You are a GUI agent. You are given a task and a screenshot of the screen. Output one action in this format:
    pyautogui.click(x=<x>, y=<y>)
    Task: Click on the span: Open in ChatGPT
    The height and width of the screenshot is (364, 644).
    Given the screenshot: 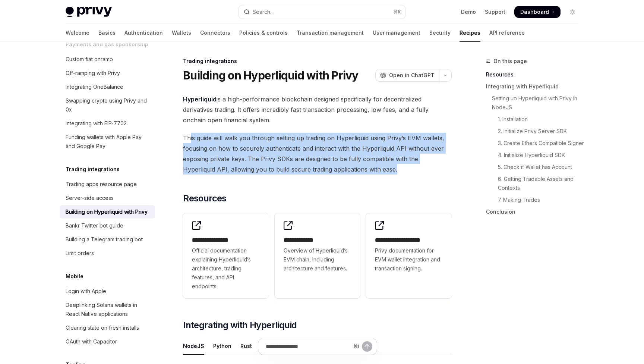 What is the action you would take?
    pyautogui.click(x=412, y=75)
    